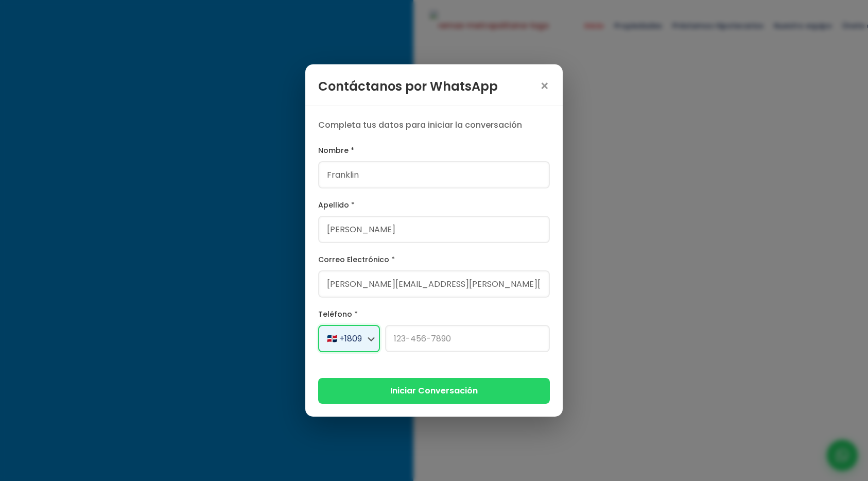 Image resolution: width=868 pixels, height=481 pixels. What do you see at coordinates (434, 259) in the screenshot?
I see `label: Correo Electrónico *` at bounding box center [434, 259].